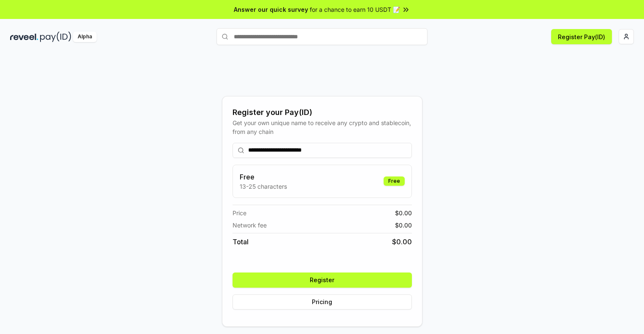 The image size is (644, 334). Describe the element at coordinates (239, 213) in the screenshot. I see `span: Price` at that location.